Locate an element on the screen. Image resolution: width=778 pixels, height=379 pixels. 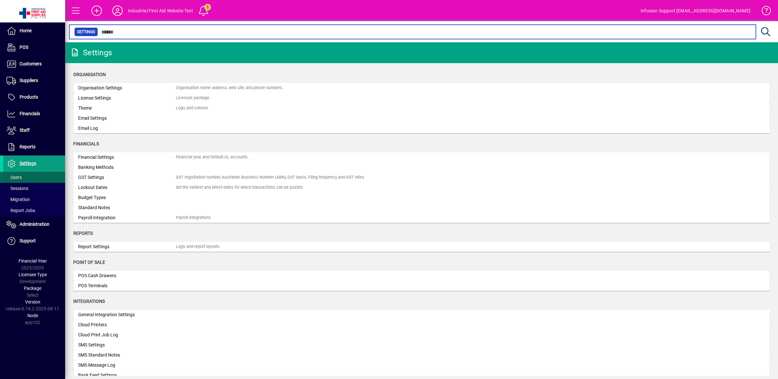
a: SMS Message Log is located at coordinates (422, 365).